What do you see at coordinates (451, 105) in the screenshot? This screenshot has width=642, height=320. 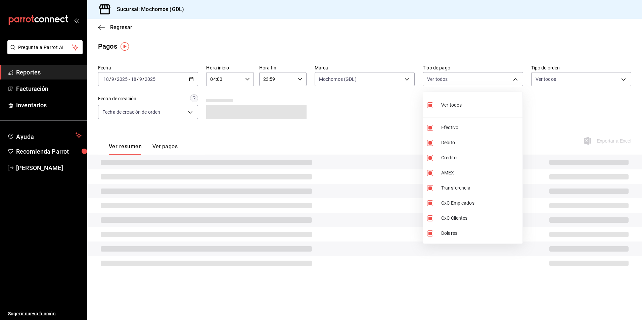 I see `span: Ver todos` at bounding box center [451, 105].